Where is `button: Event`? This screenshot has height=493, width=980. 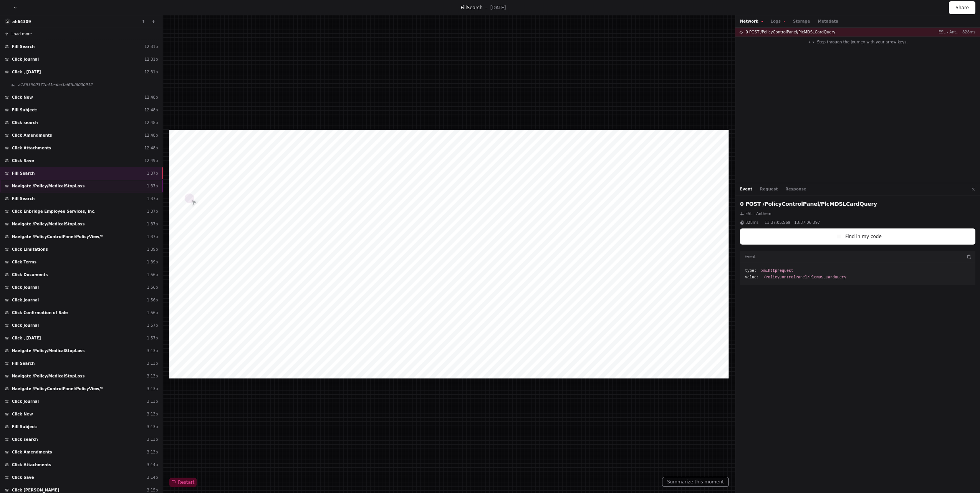 button: Event is located at coordinates (746, 189).